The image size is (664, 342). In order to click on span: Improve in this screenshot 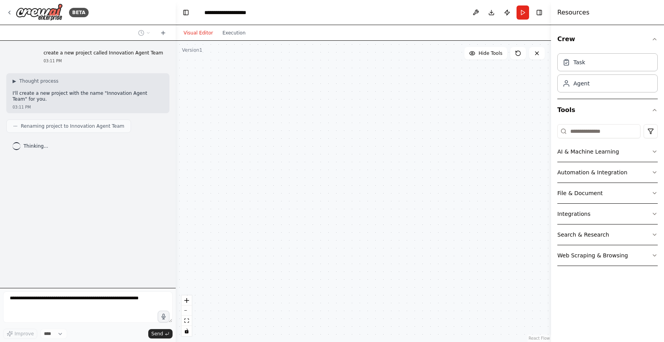, I will do `click(24, 334)`.